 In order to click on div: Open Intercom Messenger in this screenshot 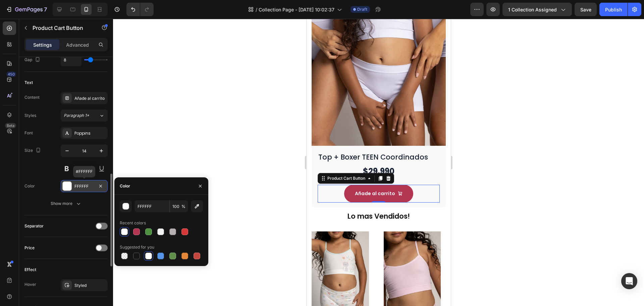, I will do `click(630, 281)`.